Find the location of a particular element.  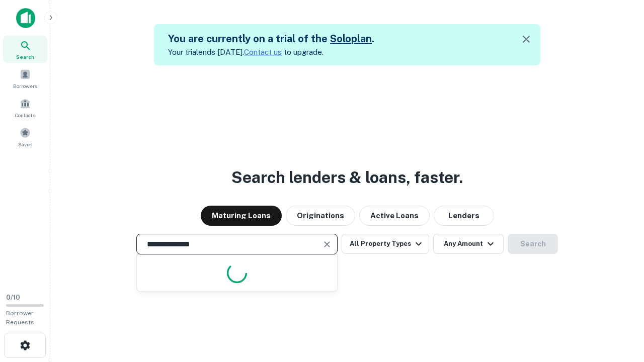

span: Borrowers is located at coordinates (25, 86).